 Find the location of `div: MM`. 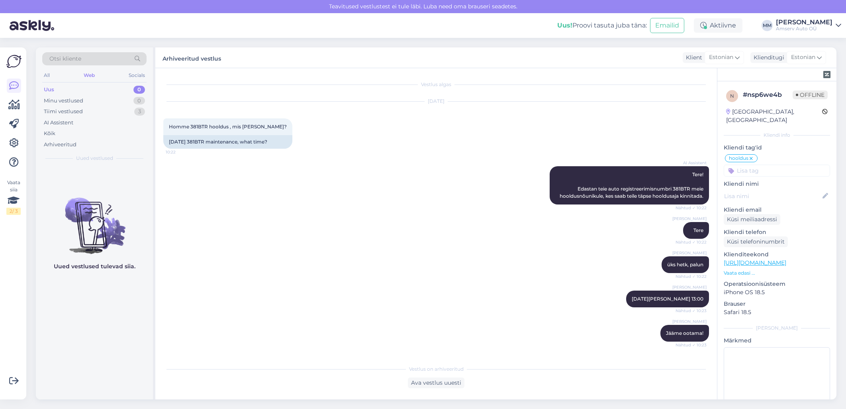

div: MM is located at coordinates (767, 25).